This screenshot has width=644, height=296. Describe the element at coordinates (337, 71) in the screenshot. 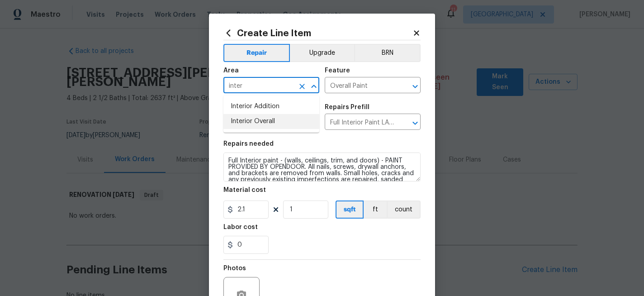

I see `h5: Feature` at that location.